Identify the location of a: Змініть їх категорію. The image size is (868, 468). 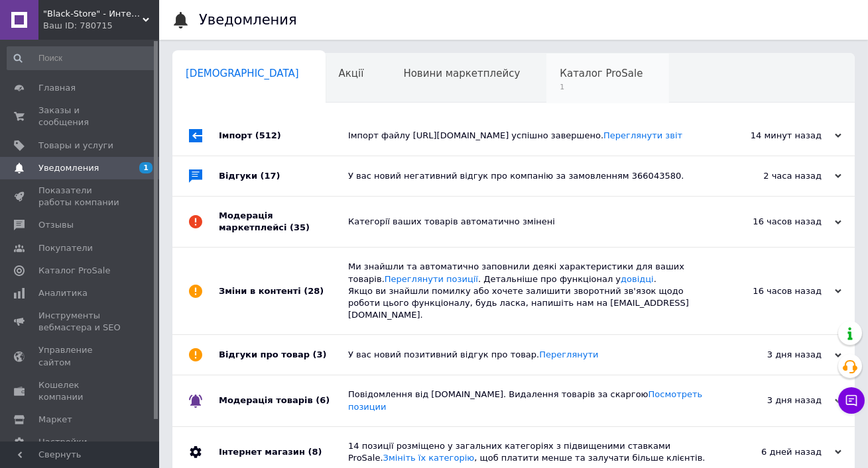
(429, 458).